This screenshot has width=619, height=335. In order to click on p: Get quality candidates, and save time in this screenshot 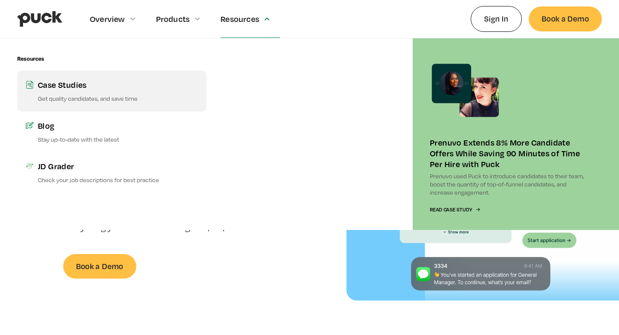, I will do `click(118, 98)`.